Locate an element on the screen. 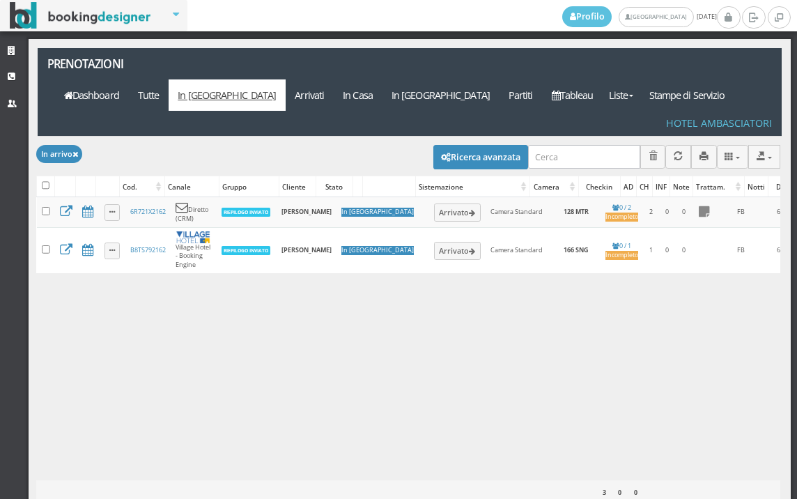 The width and height of the screenshot is (797, 499). b: 166 SNG is located at coordinates (576, 250).